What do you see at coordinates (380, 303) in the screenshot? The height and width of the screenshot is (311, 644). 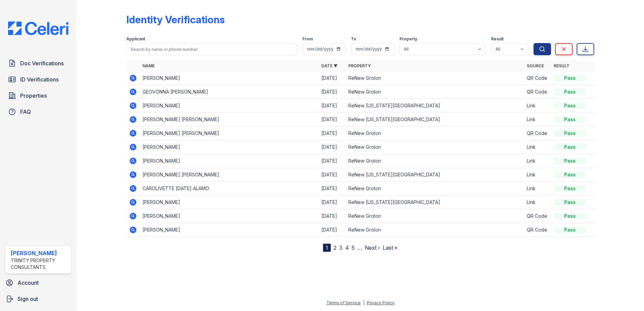 I see `a: Privacy Policy` at bounding box center [380, 303].